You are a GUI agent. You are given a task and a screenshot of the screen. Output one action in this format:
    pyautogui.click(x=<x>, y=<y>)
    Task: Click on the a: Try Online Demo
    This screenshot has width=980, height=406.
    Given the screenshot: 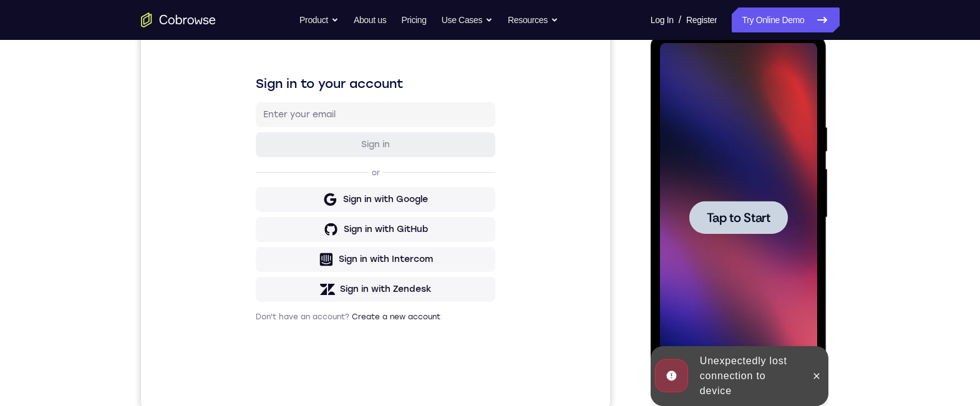 What is the action you would take?
    pyautogui.click(x=785, y=20)
    